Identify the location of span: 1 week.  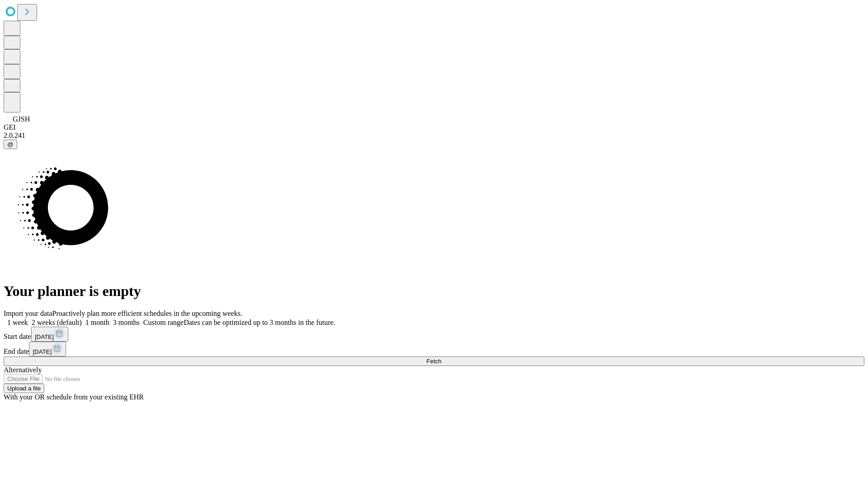
(18, 322).